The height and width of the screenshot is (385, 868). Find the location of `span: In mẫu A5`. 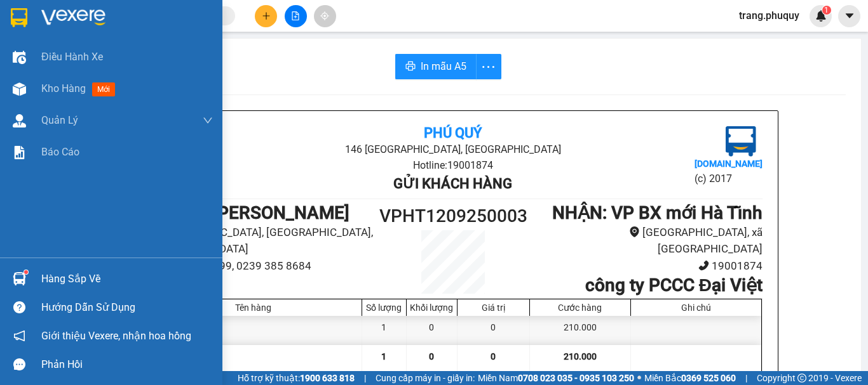

span: In mẫu A5 is located at coordinates (443, 66).